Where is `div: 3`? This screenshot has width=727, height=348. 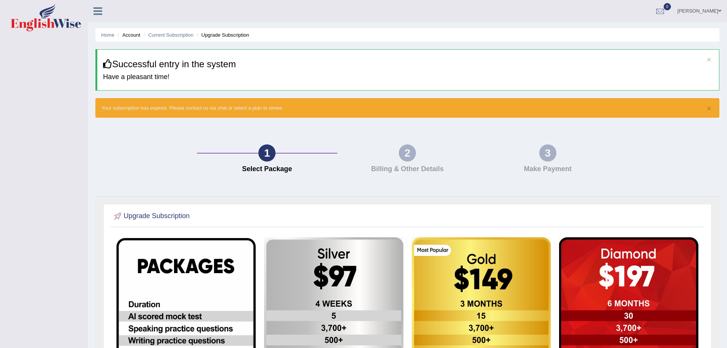
div: 3 is located at coordinates (548, 153).